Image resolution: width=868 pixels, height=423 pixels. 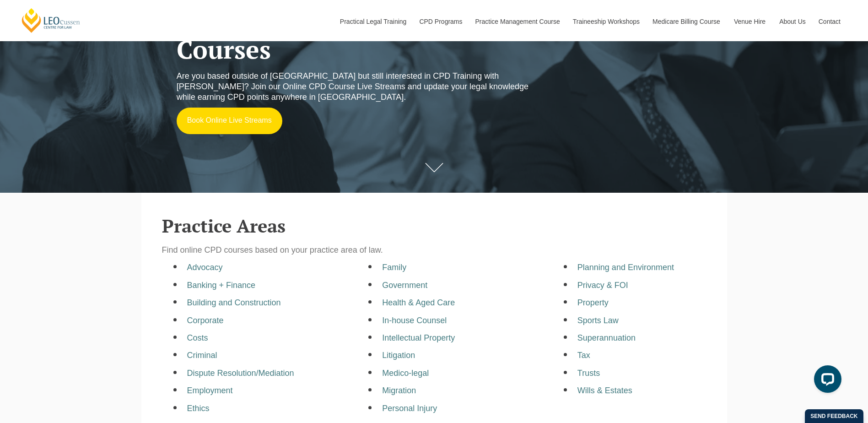 What do you see at coordinates (749, 22) in the screenshot?
I see `a: Venue Hire` at bounding box center [749, 22].